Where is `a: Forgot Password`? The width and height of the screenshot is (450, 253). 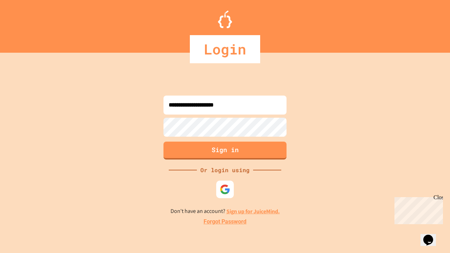
a: Forgot Password is located at coordinates (225, 222).